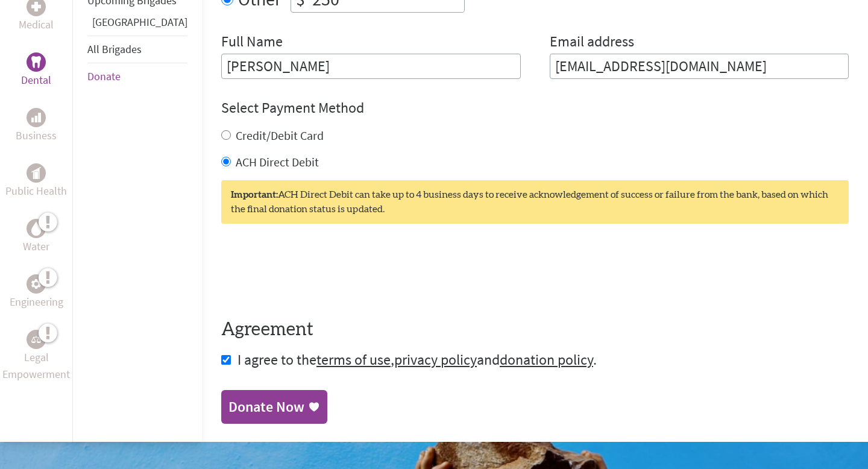 The height and width of the screenshot is (469, 868). I want to click on a: WaterWater, so click(36, 237).